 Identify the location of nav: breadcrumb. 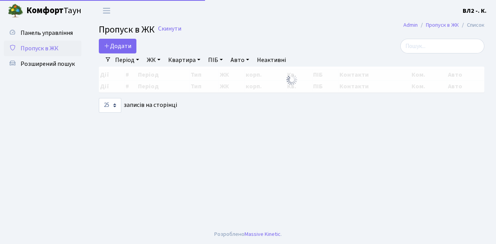
(444, 25).